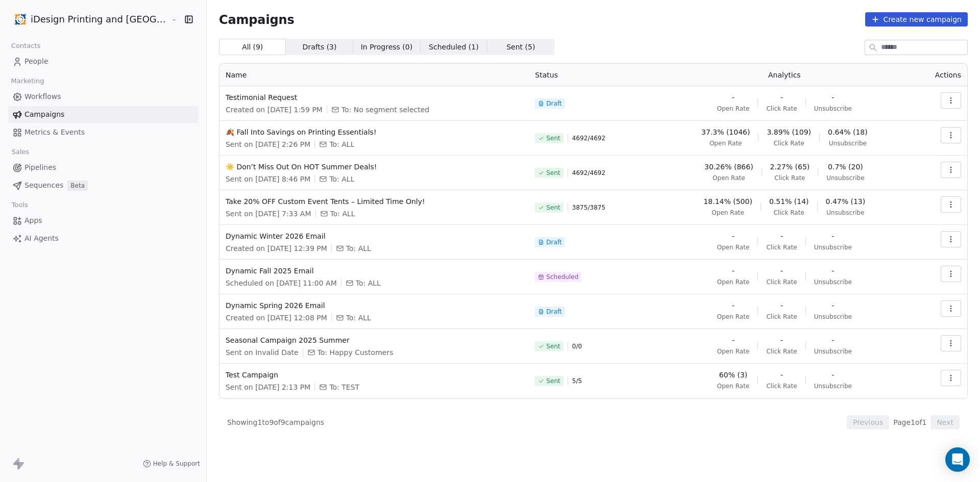 Image resolution: width=980 pixels, height=482 pixels. I want to click on a: AI Agents, so click(103, 239).